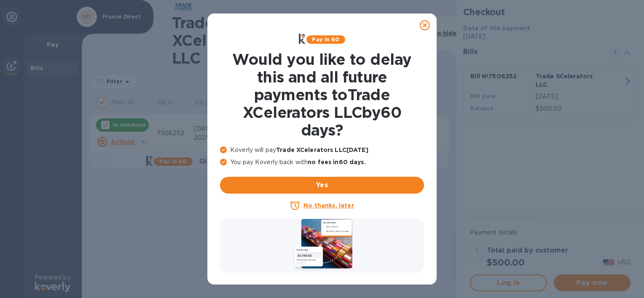 The height and width of the screenshot is (298, 644). What do you see at coordinates (322, 185) in the screenshot?
I see `button: Yes` at bounding box center [322, 185].